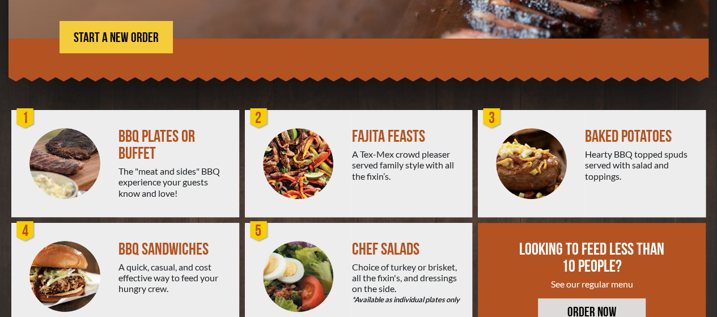 This screenshot has height=317, width=717. Describe the element at coordinates (531, 163) in the screenshot. I see `img: PEJ-Baked-Potato.png` at that location.